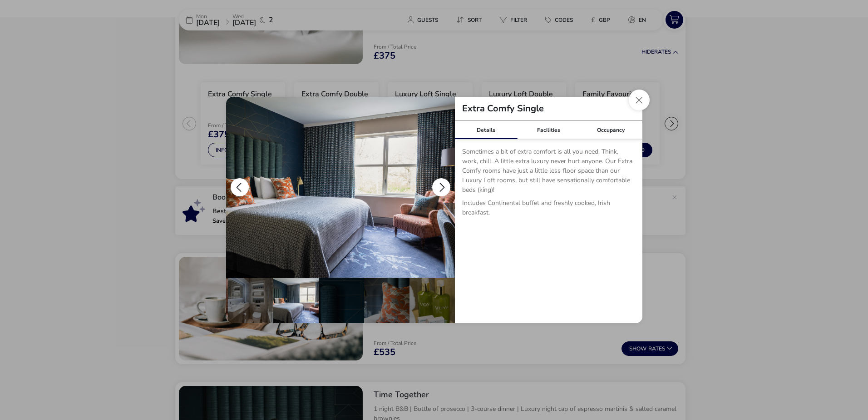 This screenshot has width=868, height=420. I want to click on p: Includes Continental buffet and freshly cooked, Irish breakfast., so click(549, 209).